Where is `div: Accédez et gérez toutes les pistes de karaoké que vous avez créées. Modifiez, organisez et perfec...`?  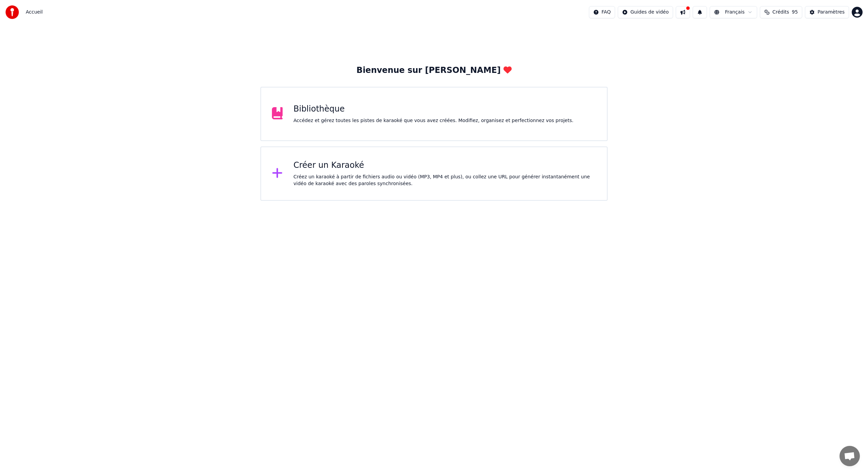
div: Accédez et gérez toutes les pistes de karaoké que vous avez créées. Modifiez, organisez et perfec... is located at coordinates (433, 121).